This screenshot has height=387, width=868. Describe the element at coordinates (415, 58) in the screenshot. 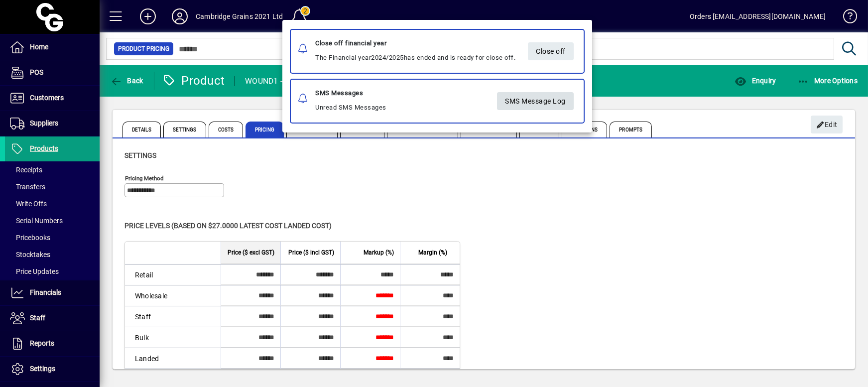

I see `div: The Financial year has ended and is ready for close off.` at that location.